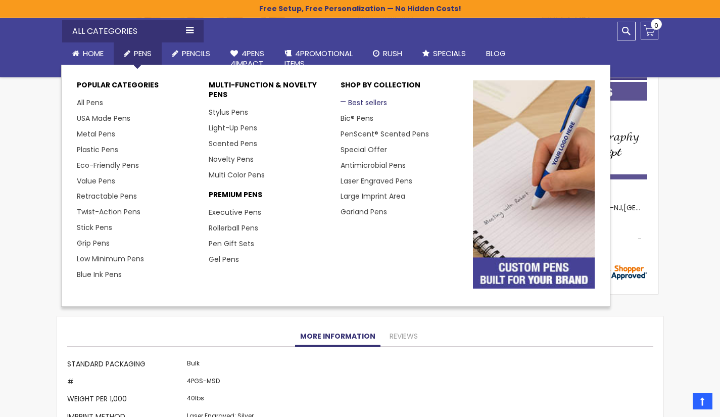 Image resolution: width=720 pixels, height=417 pixels. What do you see at coordinates (384, 134) in the screenshot?
I see `a: PenScent® Scented Pens` at bounding box center [384, 134].